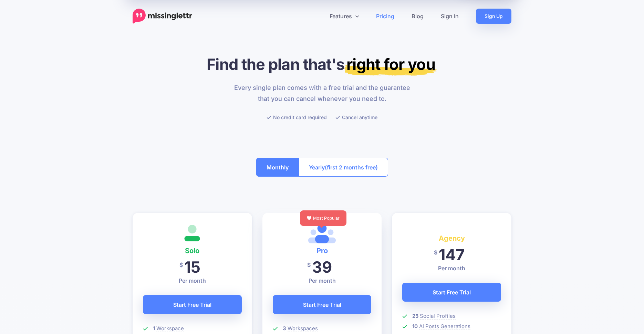 The image size is (644, 334). I want to click on a: Pricing, so click(385, 16).